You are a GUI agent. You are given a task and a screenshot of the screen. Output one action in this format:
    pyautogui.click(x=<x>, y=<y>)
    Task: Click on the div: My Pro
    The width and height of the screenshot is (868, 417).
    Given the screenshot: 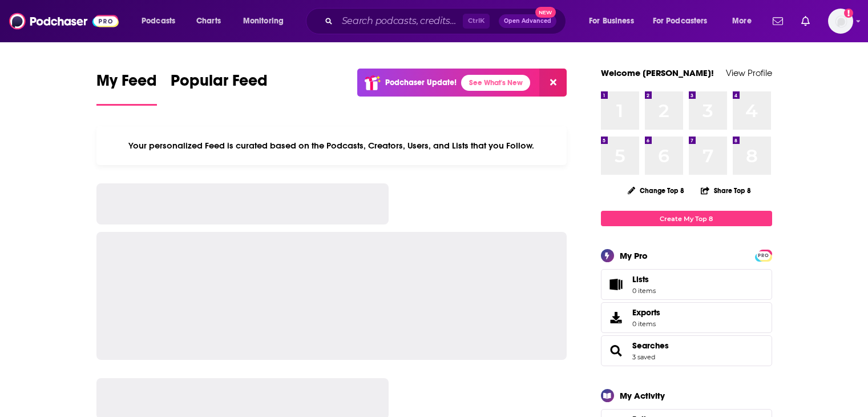 What is the action you would take?
    pyautogui.click(x=633, y=255)
    